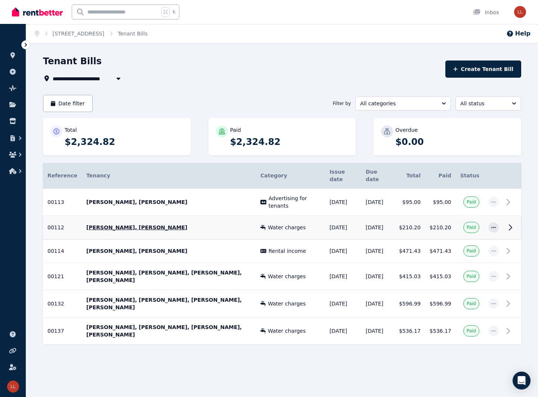  Describe the element at coordinates (290, 176) in the screenshot. I see `th: Category` at that location.